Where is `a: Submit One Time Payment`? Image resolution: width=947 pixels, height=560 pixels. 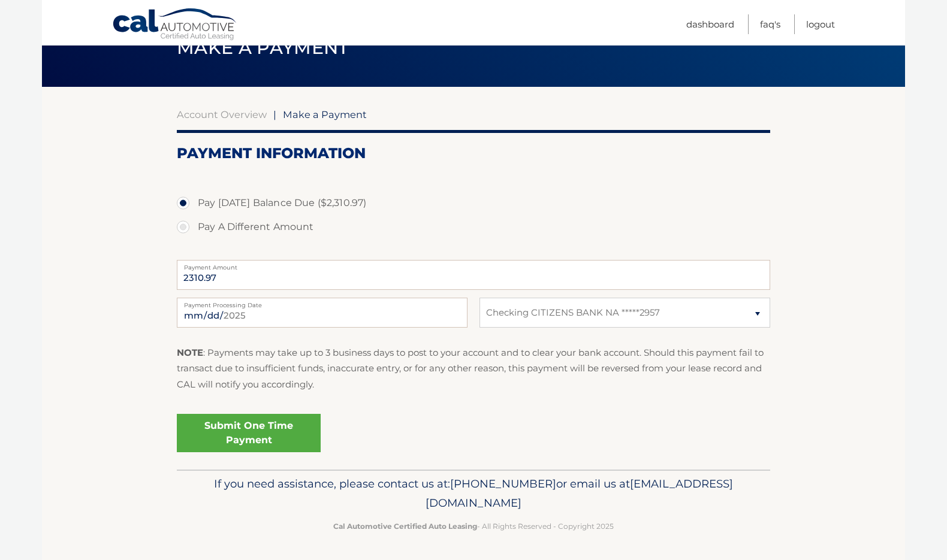
a: Submit One Time Payment is located at coordinates (249, 433).